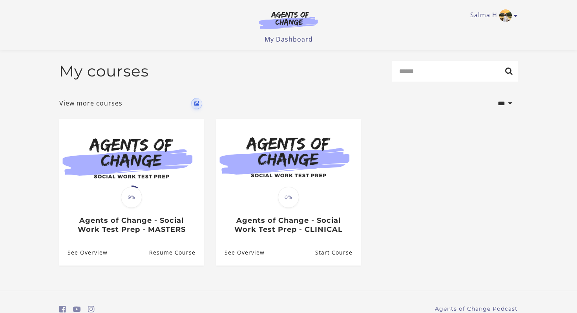 The image size is (577, 313). What do you see at coordinates (492, 16) in the screenshot?
I see `a: Toggle menu` at bounding box center [492, 16].